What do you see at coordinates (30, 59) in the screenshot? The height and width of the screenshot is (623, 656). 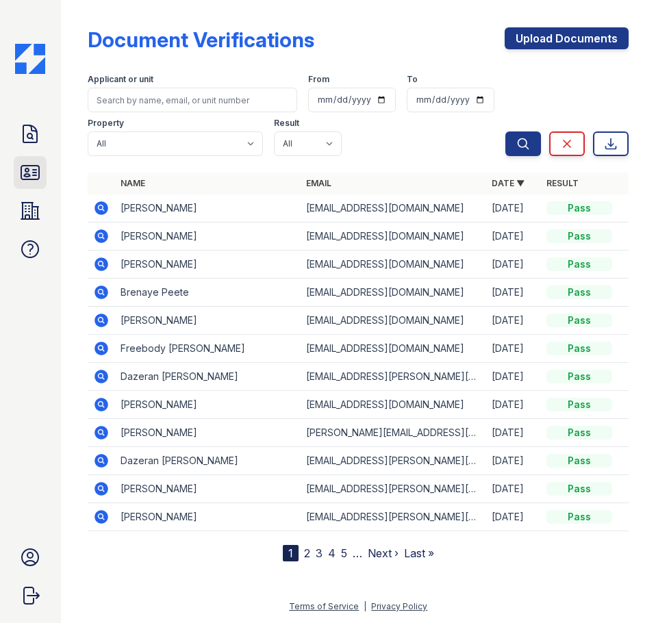 I see `img: CE_Icon_Blue-c292c112584629df590d857e76928e9f676e5b41ef8f769ba2f05ee15b207248.png` at bounding box center [30, 59].